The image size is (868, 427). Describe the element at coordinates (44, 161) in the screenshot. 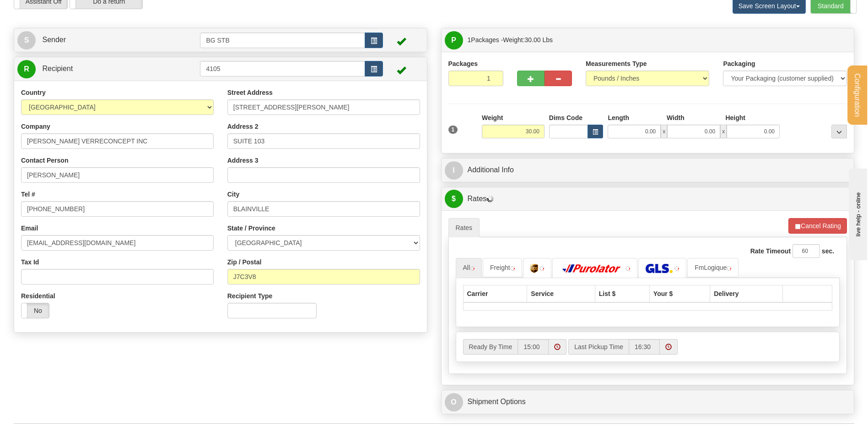

I see `label: Contact Person` at that location.